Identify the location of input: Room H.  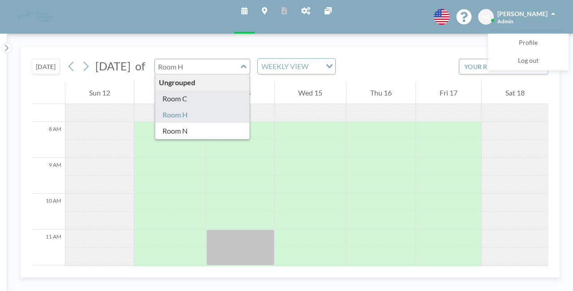
(198, 66).